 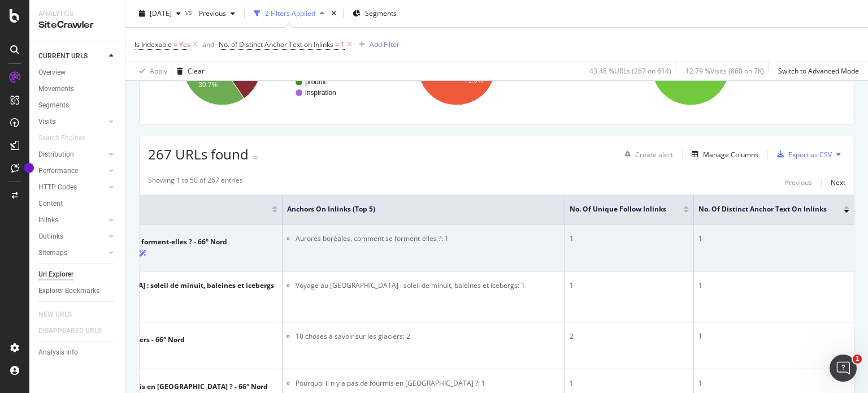 What do you see at coordinates (857, 359) in the screenshot?
I see `span: 1` at bounding box center [857, 359].